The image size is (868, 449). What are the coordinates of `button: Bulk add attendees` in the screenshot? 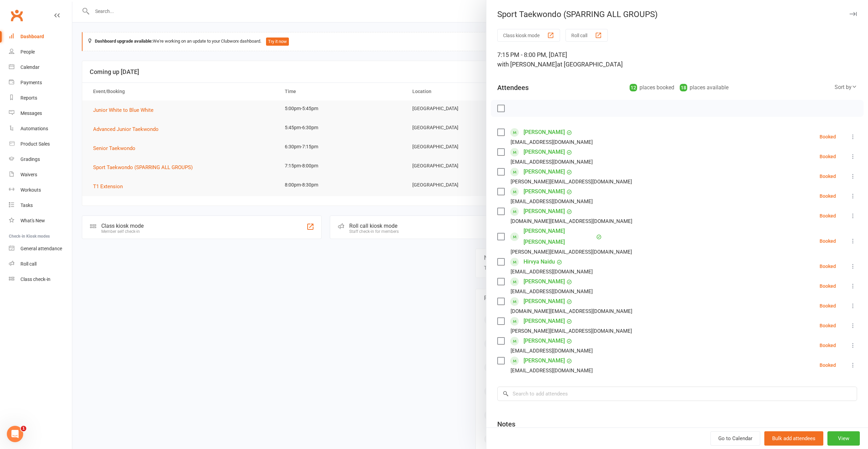 It's located at (794, 439).